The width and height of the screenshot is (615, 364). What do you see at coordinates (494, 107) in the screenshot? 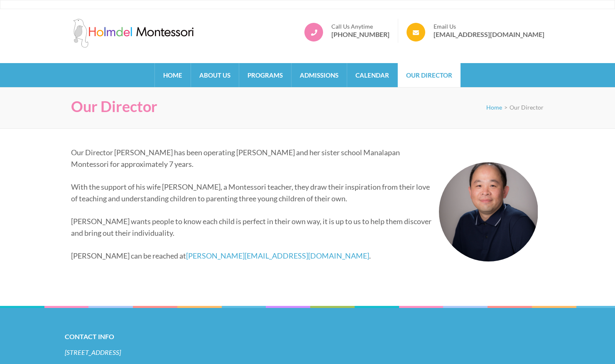
I see `span: Home` at bounding box center [494, 107].